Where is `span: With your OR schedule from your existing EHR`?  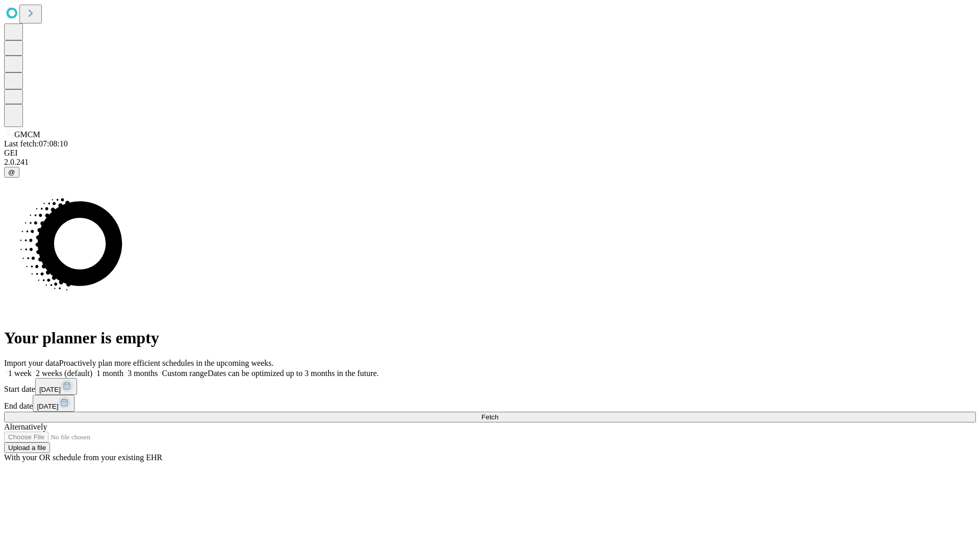
span: With your OR schedule from your existing EHR is located at coordinates (83, 458).